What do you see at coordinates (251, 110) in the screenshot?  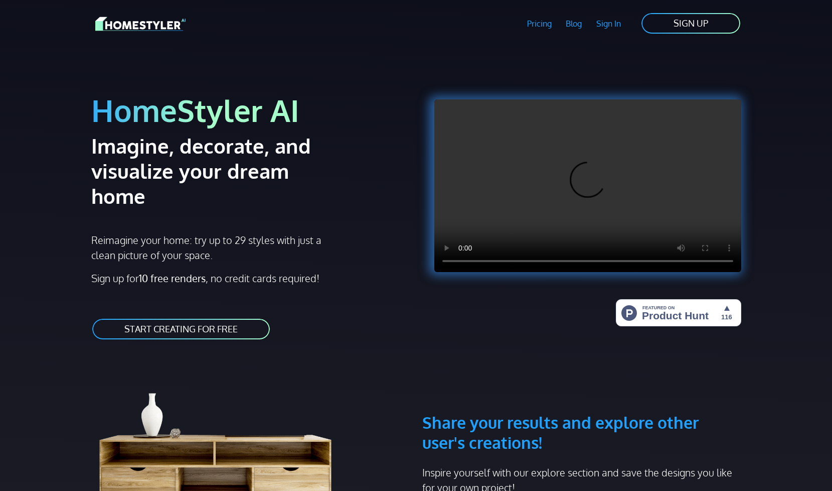 I see `h1: HomeStyler AI` at bounding box center [251, 110].